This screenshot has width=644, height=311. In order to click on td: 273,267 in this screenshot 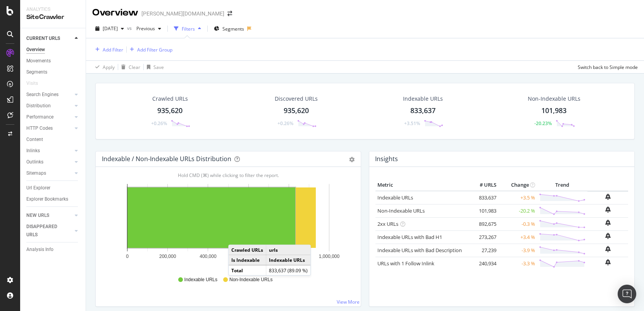, I will do `click(483, 237)`.